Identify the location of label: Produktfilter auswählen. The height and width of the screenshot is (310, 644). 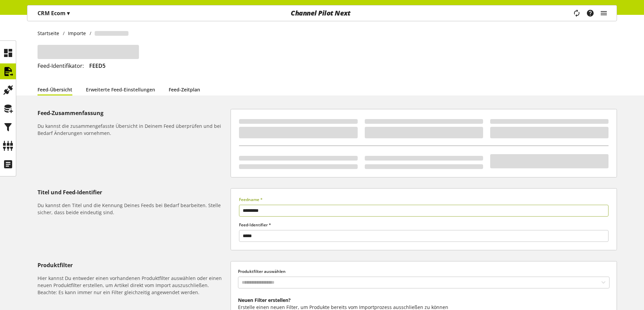
(424, 272).